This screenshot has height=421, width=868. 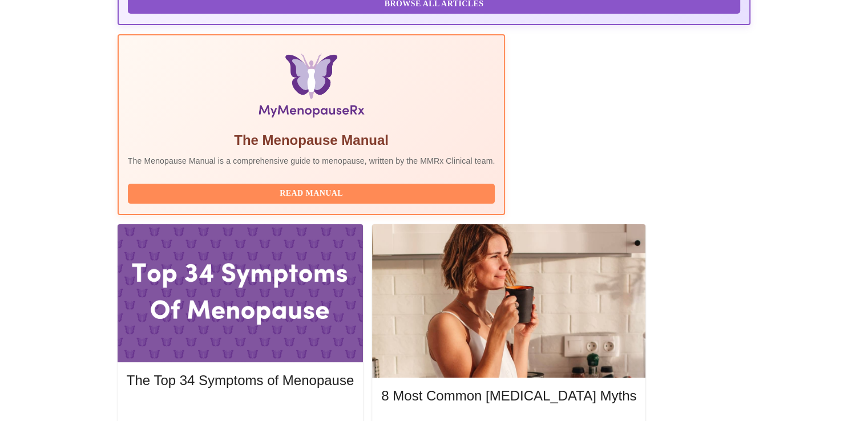 What do you see at coordinates (240, 409) in the screenshot?
I see `button: Read More` at bounding box center [240, 409].